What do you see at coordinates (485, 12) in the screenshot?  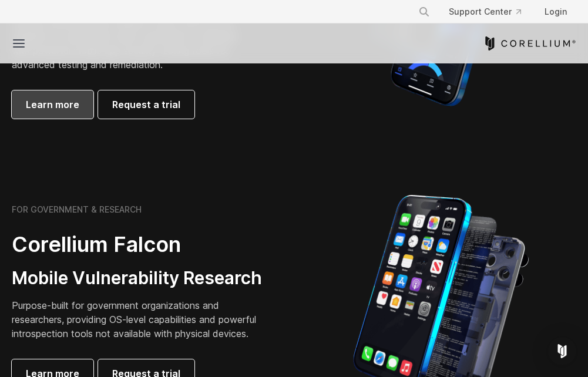 I see `a: Support Center` at bounding box center [485, 12].